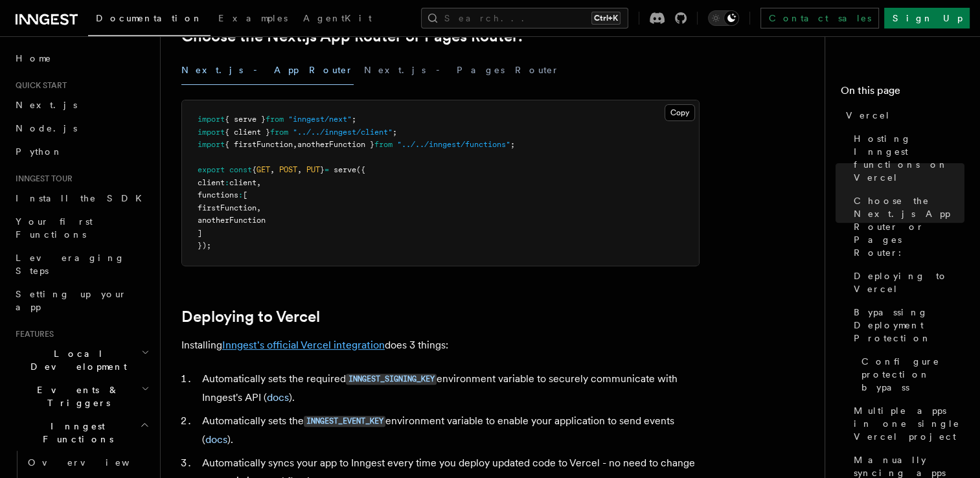  What do you see at coordinates (441, 345) in the screenshot?
I see `p: Installing does 3 things:` at bounding box center [441, 345].